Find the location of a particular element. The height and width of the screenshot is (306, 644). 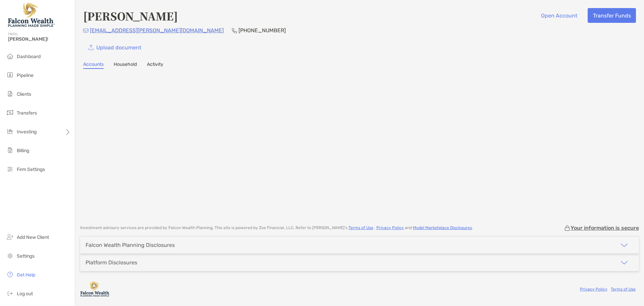

span: Settings is located at coordinates (26, 256).